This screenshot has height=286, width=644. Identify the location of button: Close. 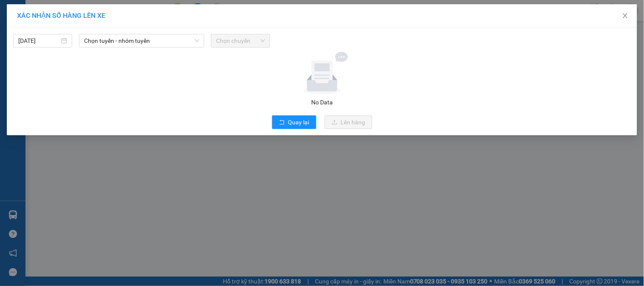
(625, 16).